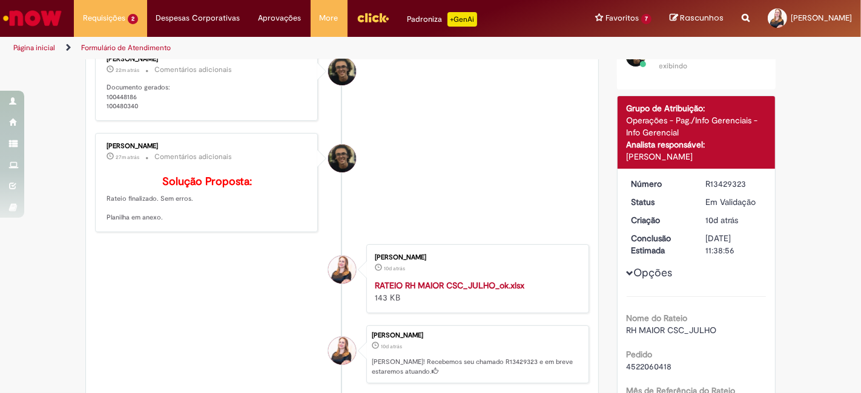 The image size is (861, 393). What do you see at coordinates (207, 97) in the screenshot?
I see `p: Documento gerados: 100448186 100480340` at bounding box center [207, 97].